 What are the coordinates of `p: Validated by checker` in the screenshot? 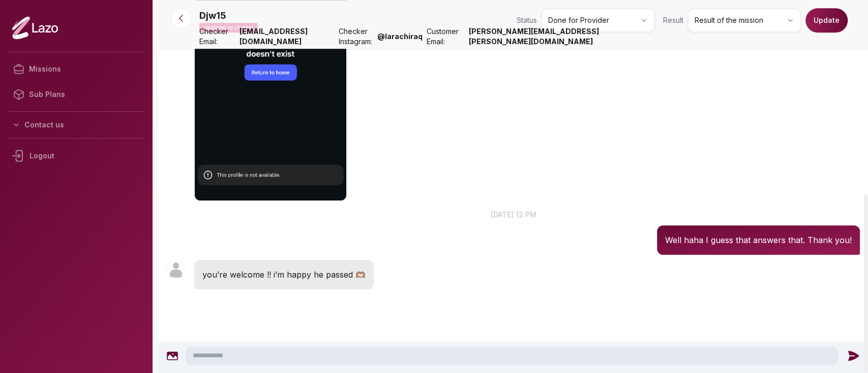 It's located at (228, 28).